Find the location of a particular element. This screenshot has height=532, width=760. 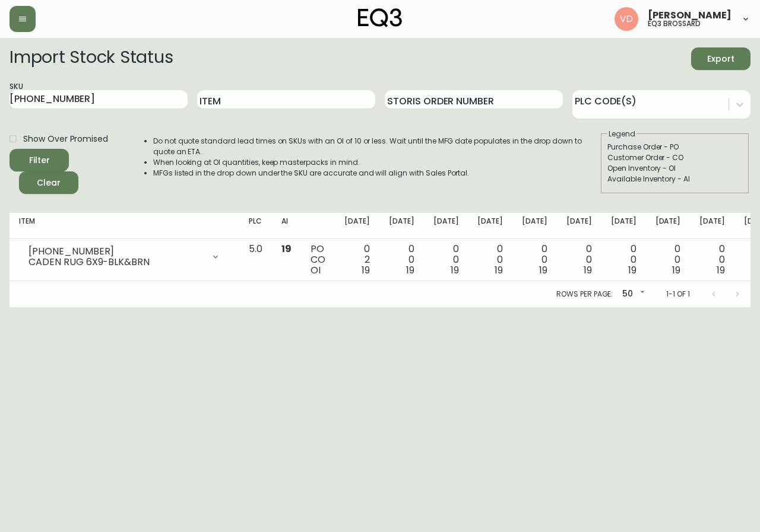

li: When looking at OI quantities, keep masterpacks in mind. is located at coordinates (377, 163).